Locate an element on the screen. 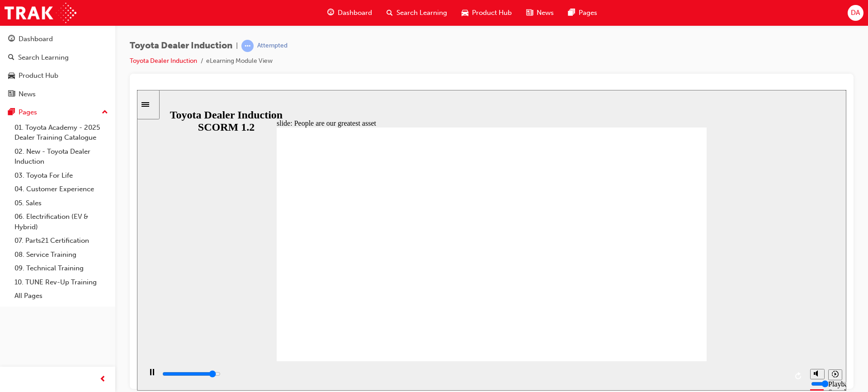 This screenshot has height=392, width=868. a: All Pages is located at coordinates (61, 295).